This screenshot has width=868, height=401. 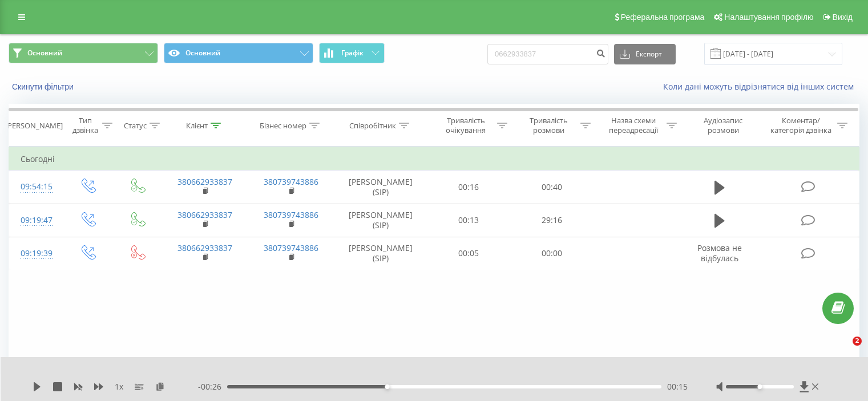 I want to click on div: Клієнт, so click(x=197, y=125).